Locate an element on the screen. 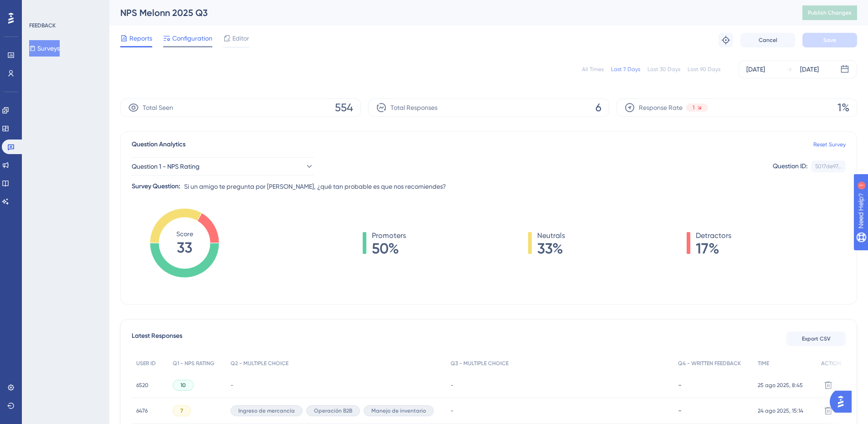 The height and width of the screenshot is (424, 868). span: Need Help? is located at coordinates (39, 8).